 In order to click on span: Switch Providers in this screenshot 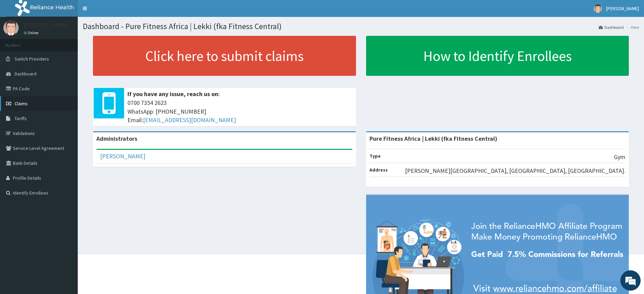, I will do `click(32, 59)`.